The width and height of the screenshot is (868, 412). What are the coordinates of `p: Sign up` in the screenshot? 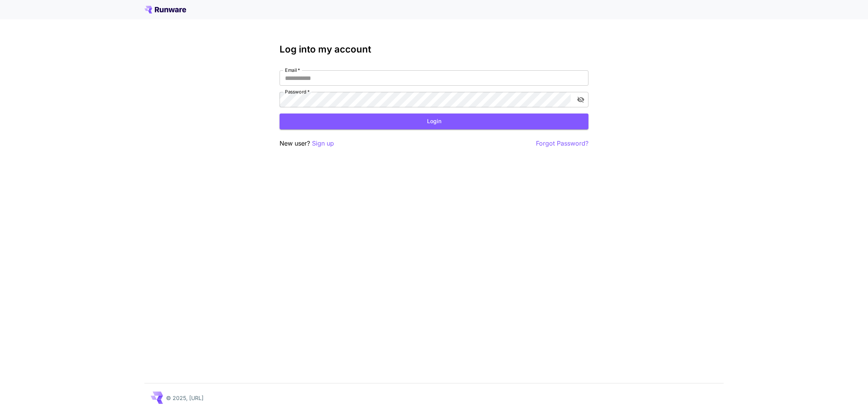 It's located at (323, 143).